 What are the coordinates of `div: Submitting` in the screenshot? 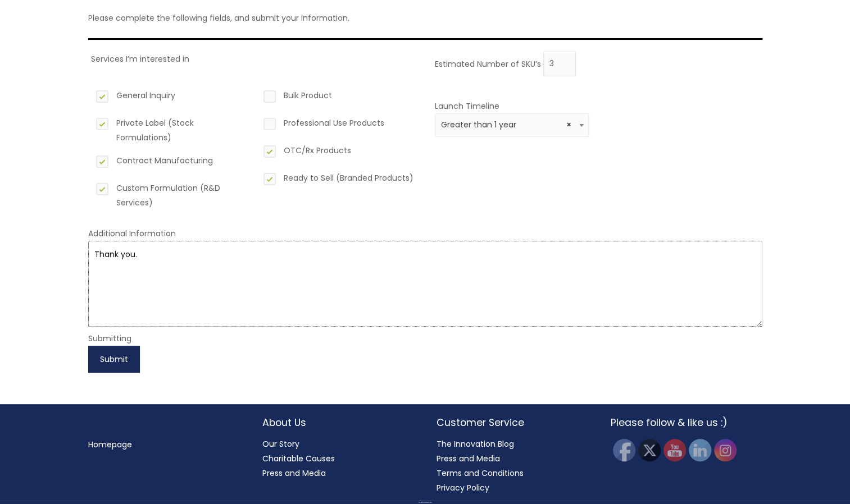 It's located at (425, 338).